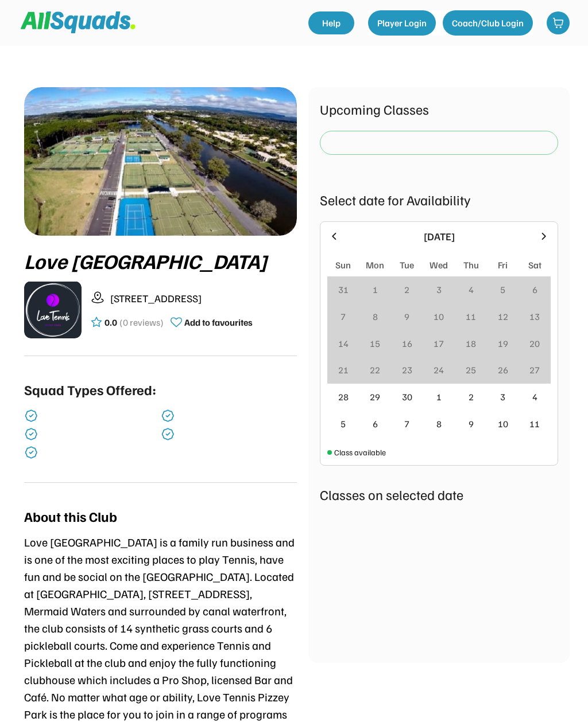 This screenshot has height=722, width=588. What do you see at coordinates (111, 322) in the screenshot?
I see `div: 0.0` at bounding box center [111, 322].